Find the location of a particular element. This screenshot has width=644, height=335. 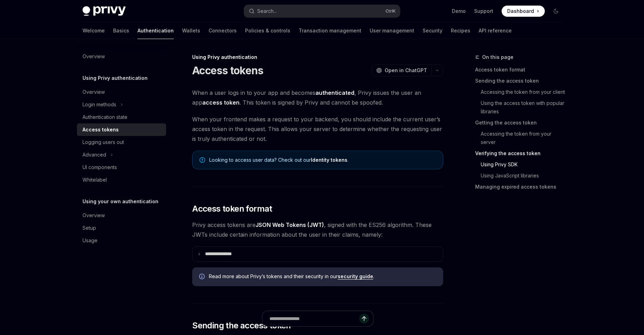

h1: Access tokens is located at coordinates (228, 71).